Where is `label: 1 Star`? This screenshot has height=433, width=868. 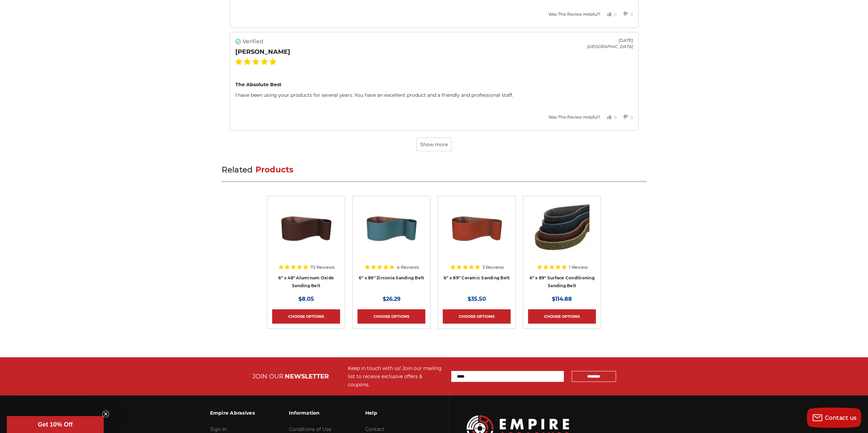 label: 1 Star is located at coordinates (238, 62).